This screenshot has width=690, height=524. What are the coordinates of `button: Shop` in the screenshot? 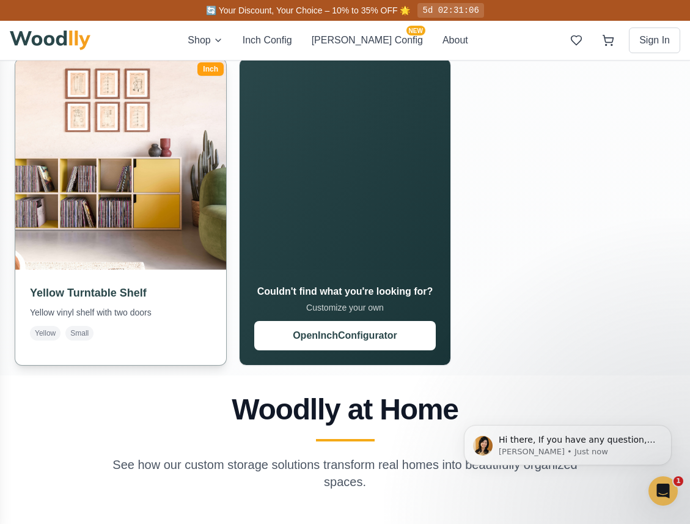 It's located at (205, 40).